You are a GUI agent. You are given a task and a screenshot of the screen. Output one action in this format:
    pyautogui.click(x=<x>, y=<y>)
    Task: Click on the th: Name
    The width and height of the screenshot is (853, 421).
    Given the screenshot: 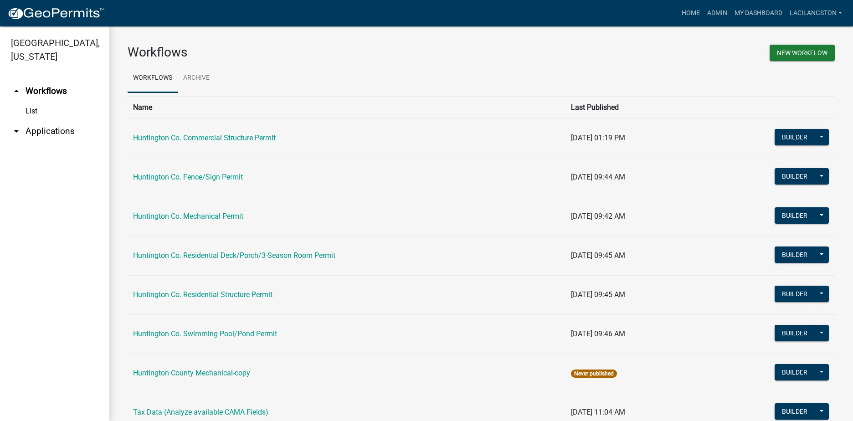 What is the action you would take?
    pyautogui.click(x=346, y=107)
    